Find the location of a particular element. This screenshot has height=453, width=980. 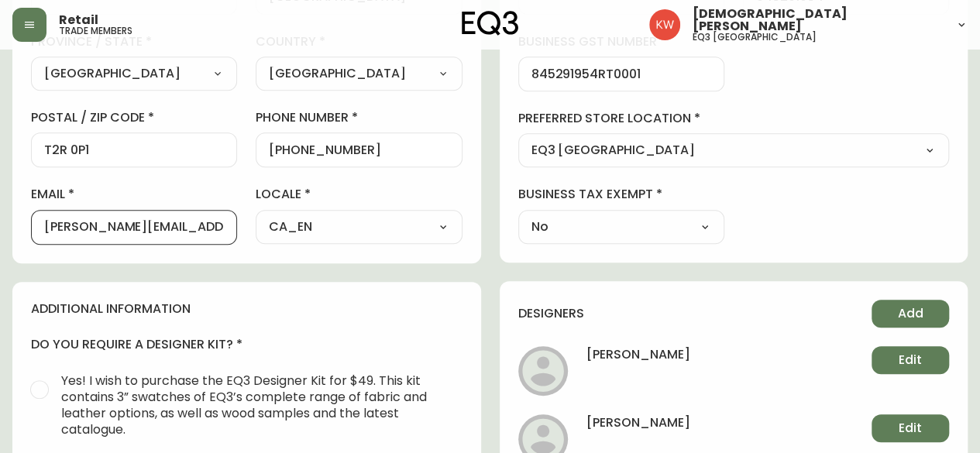

h4: designers is located at coordinates (551, 314).